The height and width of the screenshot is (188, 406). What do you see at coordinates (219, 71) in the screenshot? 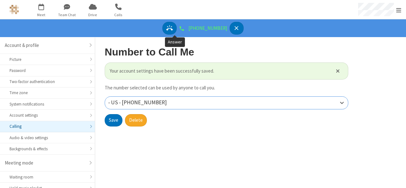
I see `span: Your account settings have been successfully saved.` at bounding box center [219, 71].